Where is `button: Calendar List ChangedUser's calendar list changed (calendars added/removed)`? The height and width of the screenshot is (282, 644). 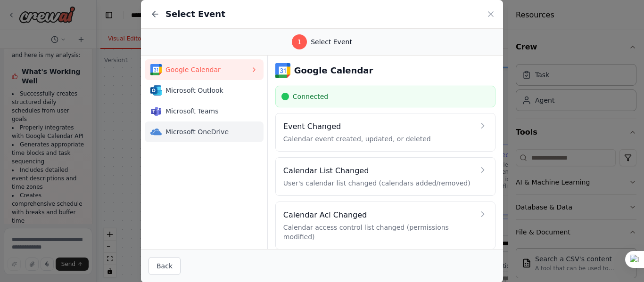 button: Calendar List ChangedUser's calendar list changed (calendars added/removed) is located at coordinates (385, 176).